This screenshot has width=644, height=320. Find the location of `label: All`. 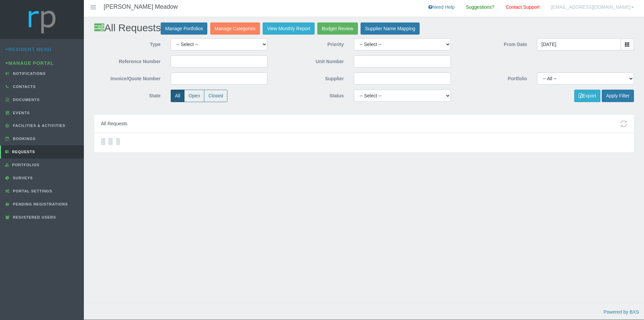

label: All is located at coordinates (178, 96).